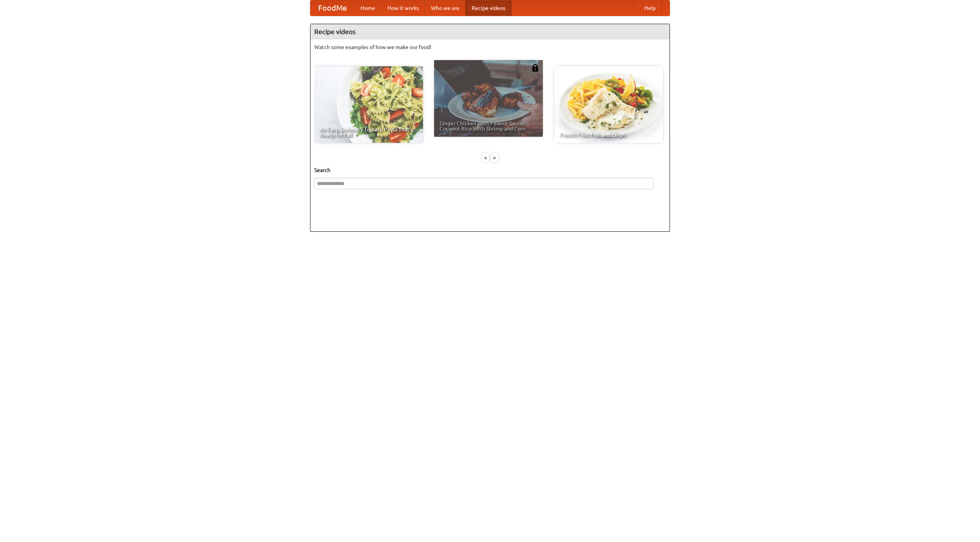 Image resolution: width=980 pixels, height=542 pixels. What do you see at coordinates (369, 104) in the screenshot?
I see `a: An Easy, Summery Tomato Pasta That's Ready for Fall` at bounding box center [369, 104].